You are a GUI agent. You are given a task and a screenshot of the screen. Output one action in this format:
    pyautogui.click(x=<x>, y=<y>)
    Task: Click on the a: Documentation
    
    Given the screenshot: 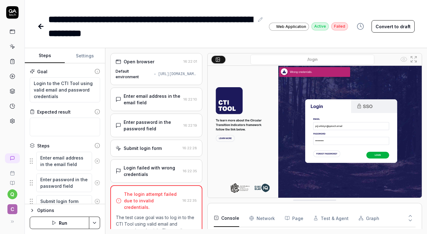 What is the action you would take?
    pyautogui.click(x=12, y=181)
    